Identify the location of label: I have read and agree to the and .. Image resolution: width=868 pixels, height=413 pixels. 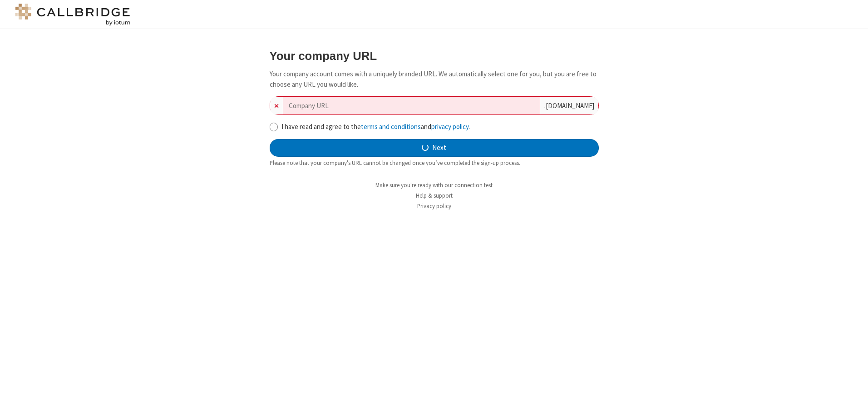
(440, 127).